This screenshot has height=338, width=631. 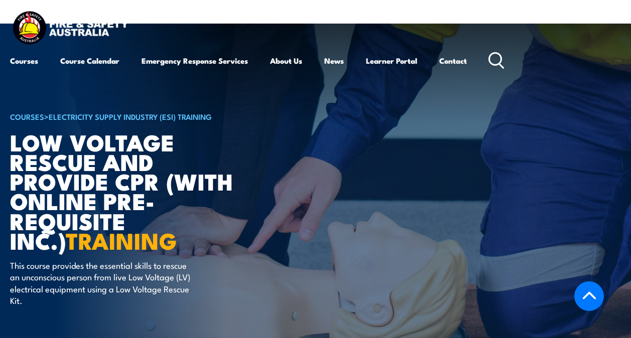 I want to click on a: Electricity Supply Industry (ESI) Training, so click(x=130, y=116).